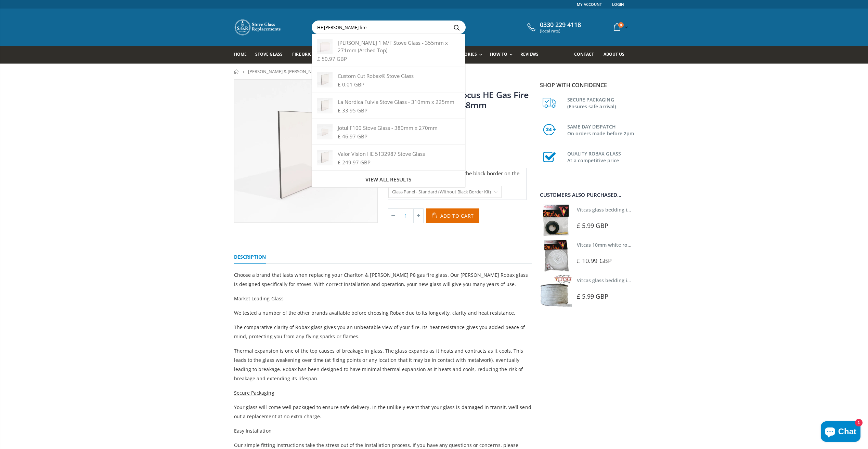 This screenshot has height=449, width=868. Describe the element at coordinates (389, 128) in the screenshot. I see `div: Jotul F100 Stove Glass - 380mm x 270mm` at that location.